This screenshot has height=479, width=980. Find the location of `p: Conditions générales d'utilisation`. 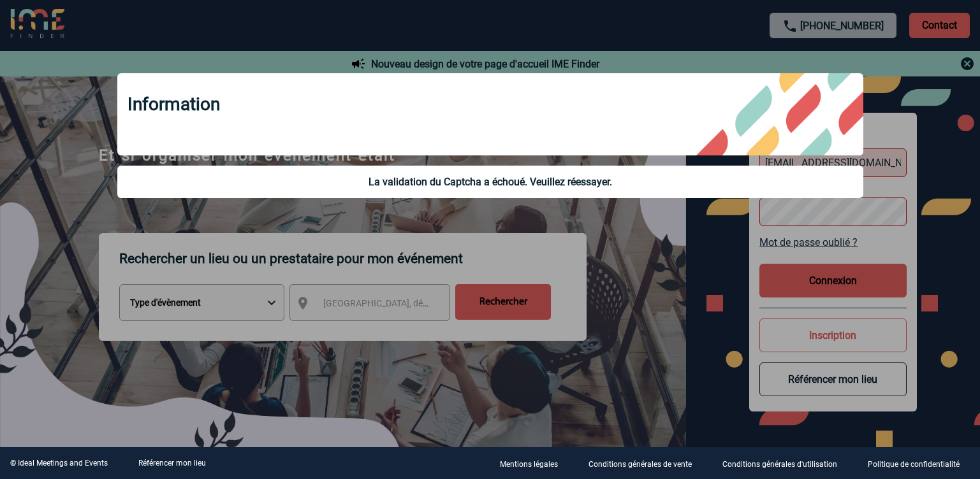

p: Conditions générales d'utilisation is located at coordinates (780, 464).